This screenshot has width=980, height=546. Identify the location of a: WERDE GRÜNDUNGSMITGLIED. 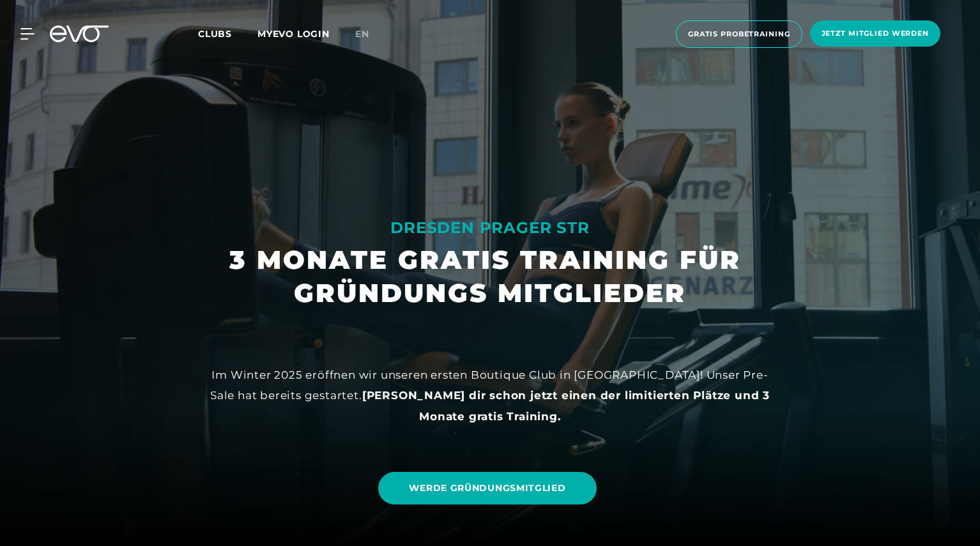
(487, 488).